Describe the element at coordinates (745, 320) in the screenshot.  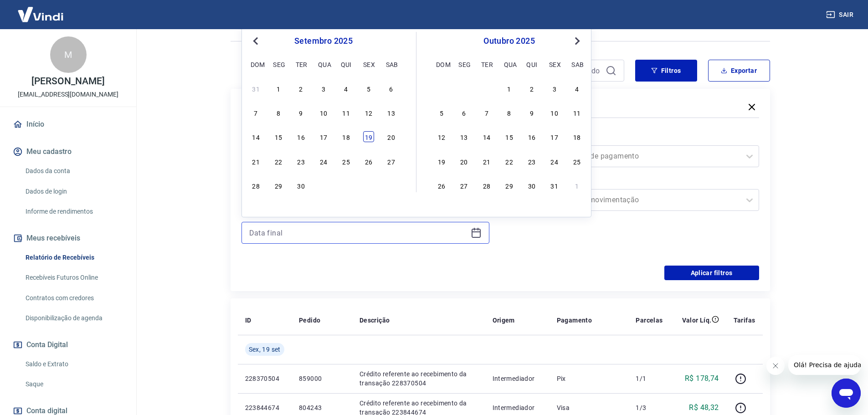
I see `p: Tarifas` at that location.